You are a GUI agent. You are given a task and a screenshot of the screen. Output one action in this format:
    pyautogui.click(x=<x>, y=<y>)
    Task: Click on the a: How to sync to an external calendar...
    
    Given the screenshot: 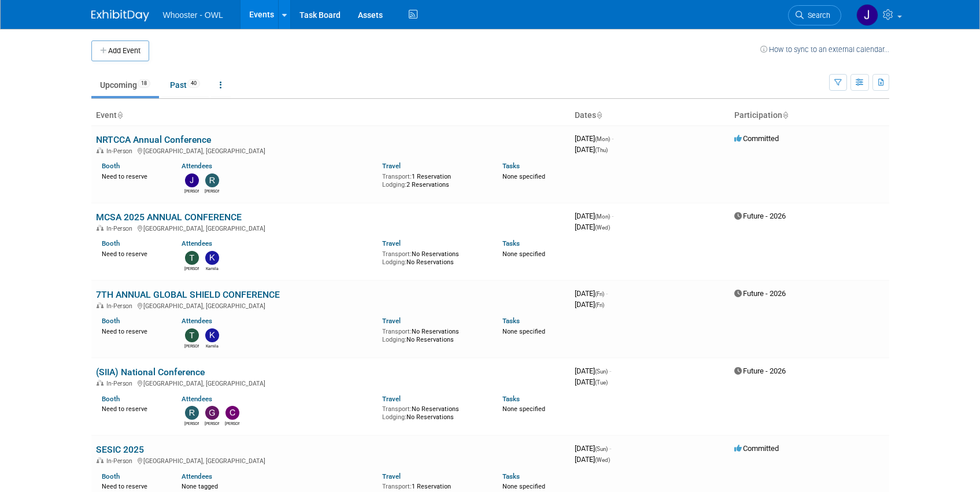 What is the action you would take?
    pyautogui.click(x=825, y=49)
    